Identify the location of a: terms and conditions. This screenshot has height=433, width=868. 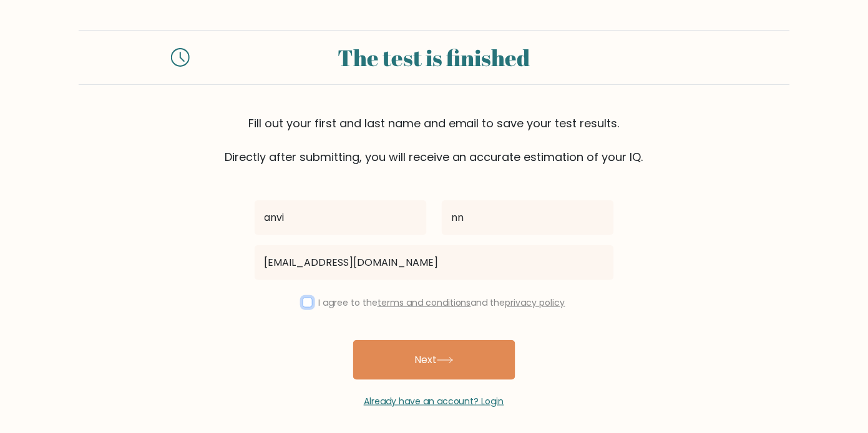
(425, 303).